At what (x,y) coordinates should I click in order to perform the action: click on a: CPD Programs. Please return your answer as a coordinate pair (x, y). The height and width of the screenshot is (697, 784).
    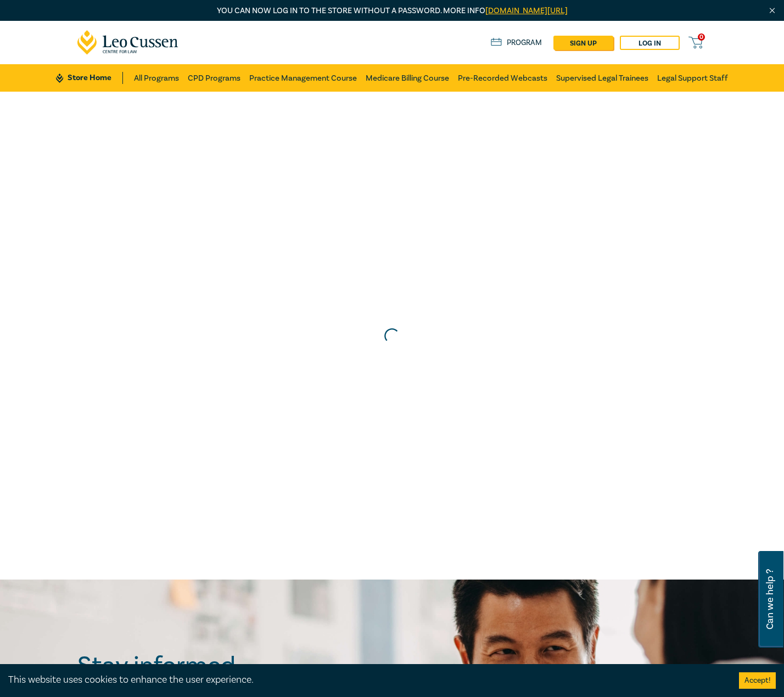
    Looking at the image, I should click on (214, 78).